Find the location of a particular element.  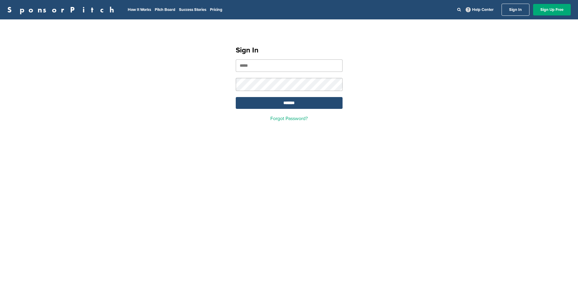

a: Help Center is located at coordinates (480, 10).